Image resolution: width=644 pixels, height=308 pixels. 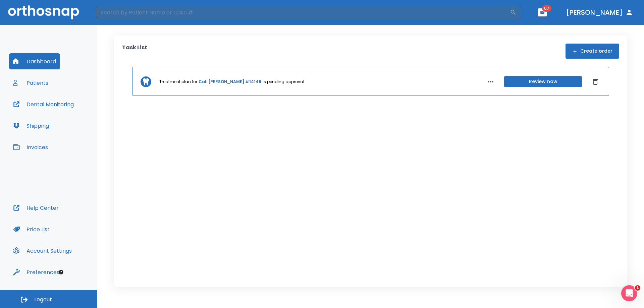 What do you see at coordinates (31, 229) in the screenshot?
I see `button: Price List` at bounding box center [31, 229].